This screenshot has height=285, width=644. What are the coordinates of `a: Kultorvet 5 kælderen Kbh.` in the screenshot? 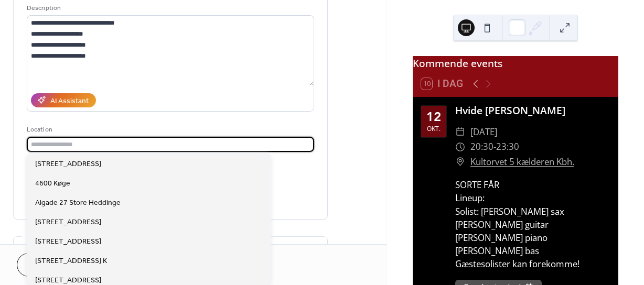 It's located at (522, 162).